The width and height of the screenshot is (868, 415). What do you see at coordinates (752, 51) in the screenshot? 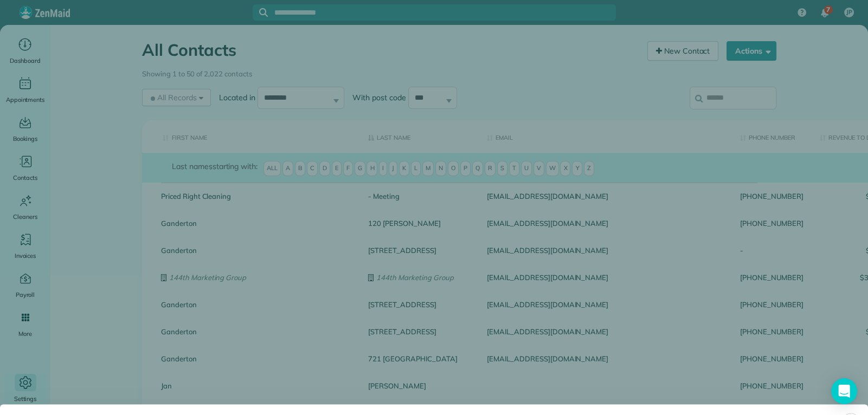
I see `button: Actions` at bounding box center [752, 51].